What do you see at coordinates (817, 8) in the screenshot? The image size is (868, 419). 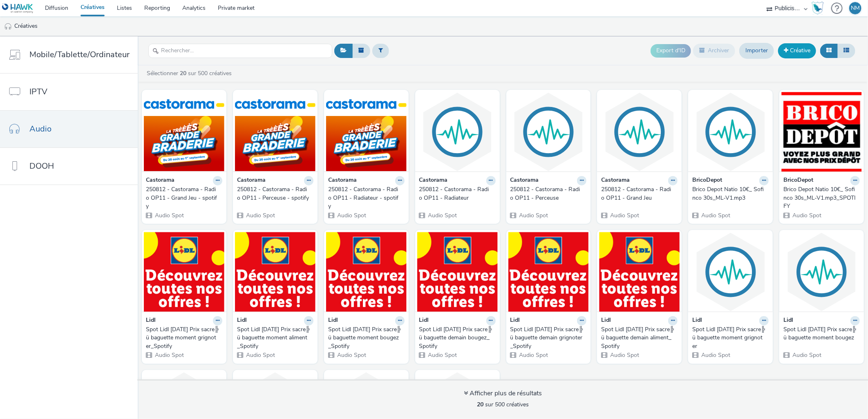 I see `img: Hawk Academy` at bounding box center [817, 8].